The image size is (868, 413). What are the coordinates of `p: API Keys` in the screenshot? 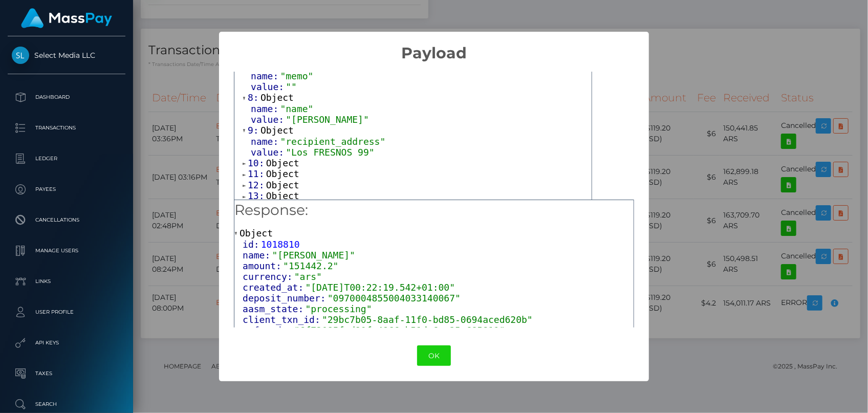 It's located at (66, 343).